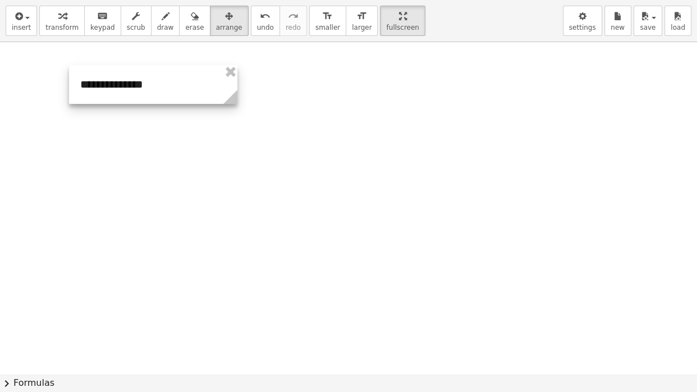 This screenshot has width=697, height=392. Describe the element at coordinates (166, 21) in the screenshot. I see `button: draw` at that location.